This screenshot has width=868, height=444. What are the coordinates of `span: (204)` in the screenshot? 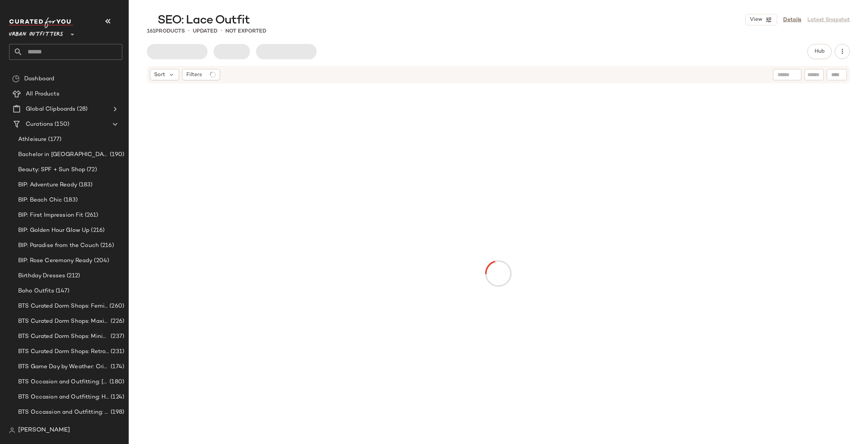 It's located at (101, 261).